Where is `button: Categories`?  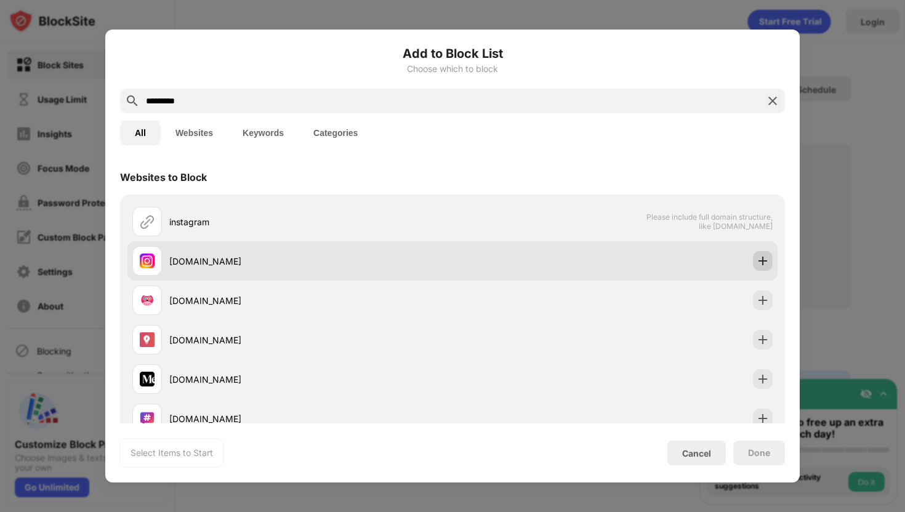
button: Categories is located at coordinates (336, 133).